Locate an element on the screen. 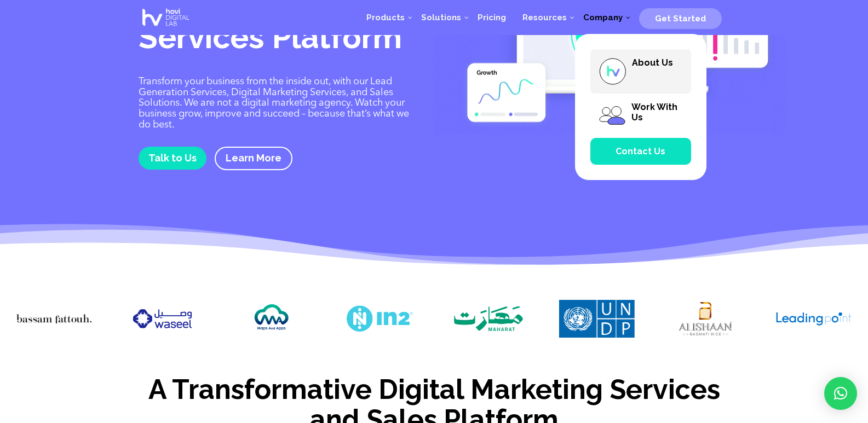 The image size is (868, 423). a: Company is located at coordinates (603, 18).